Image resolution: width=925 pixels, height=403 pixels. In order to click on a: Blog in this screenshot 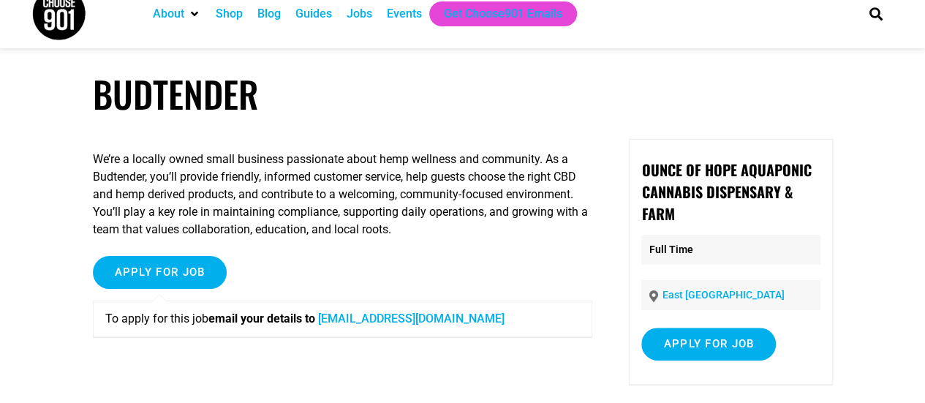, I will do `click(269, 14)`.